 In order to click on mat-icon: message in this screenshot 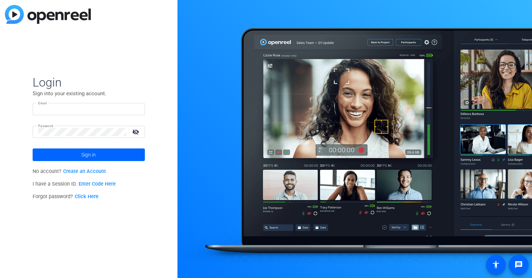, I will do `click(518, 265)`.